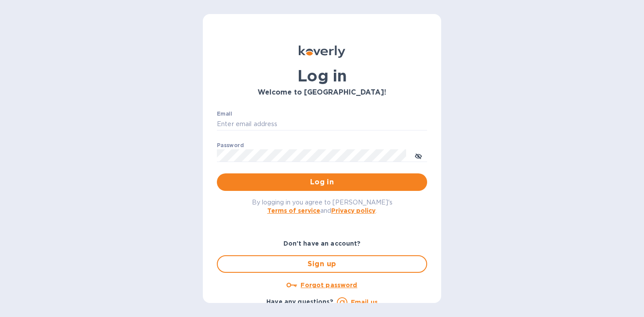  What do you see at coordinates (293, 210) in the screenshot?
I see `b: Terms of service` at bounding box center [293, 210].